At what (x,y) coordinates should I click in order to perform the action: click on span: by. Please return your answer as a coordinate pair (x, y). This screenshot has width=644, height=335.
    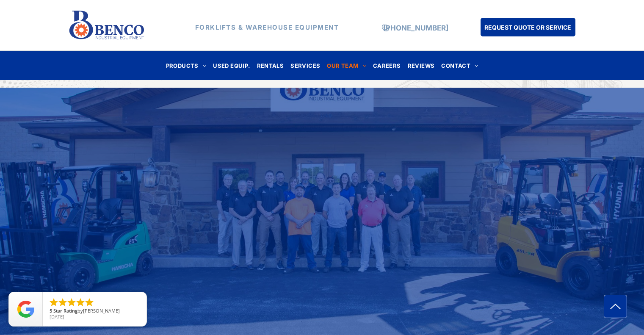
    Looking at the image, I should click on (95, 311).